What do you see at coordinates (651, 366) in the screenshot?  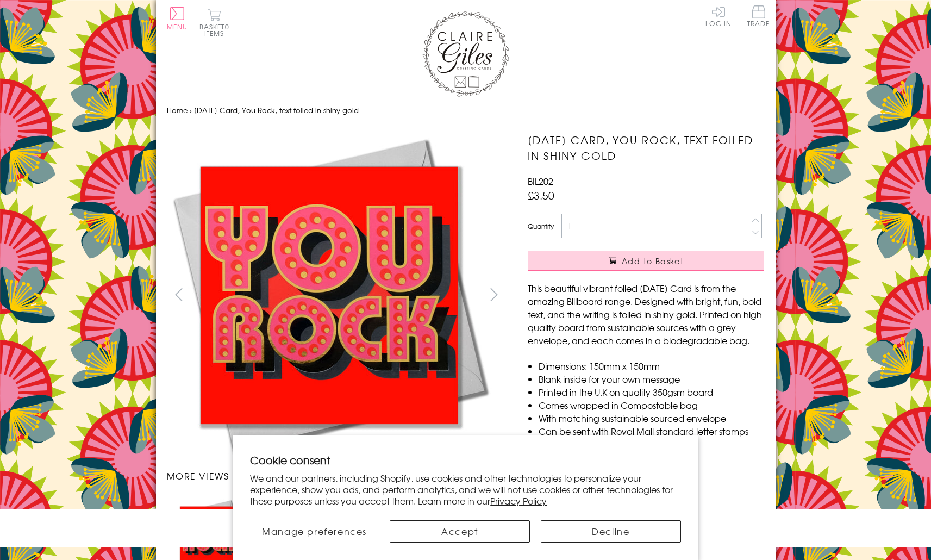 I see `li: Dimensions: 150mm x 150mm` at bounding box center [651, 366].